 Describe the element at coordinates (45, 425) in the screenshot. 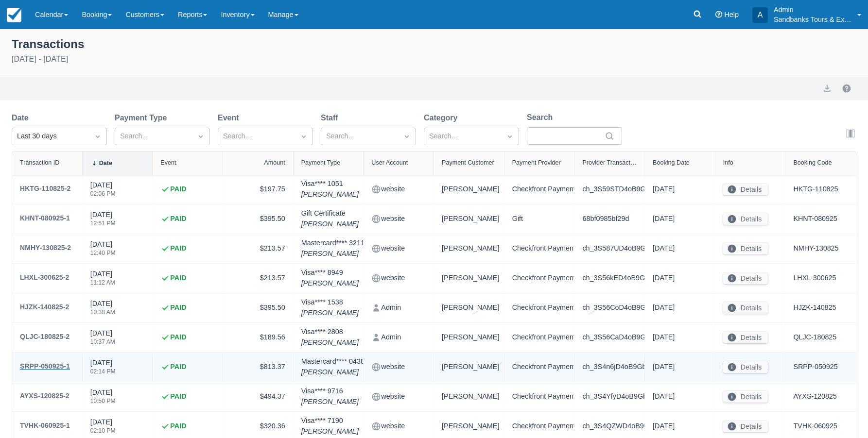

I see `div: TVHK-060925-1` at that location.